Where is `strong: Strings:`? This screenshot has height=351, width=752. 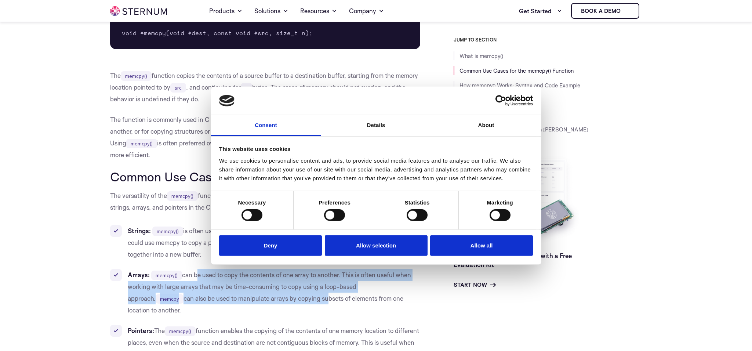
strong: Strings: is located at coordinates (139, 230).